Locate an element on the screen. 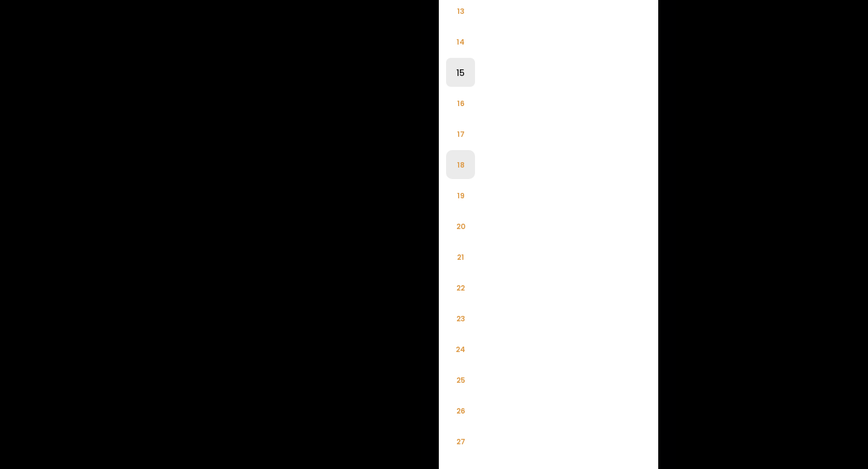  li: 16 is located at coordinates (461, 103).